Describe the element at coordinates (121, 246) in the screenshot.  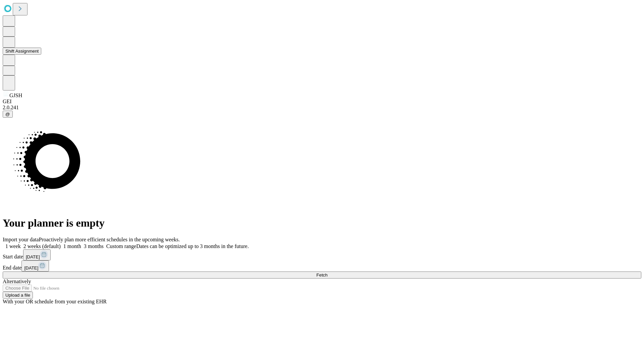
I see `span: Custom range` at that location.